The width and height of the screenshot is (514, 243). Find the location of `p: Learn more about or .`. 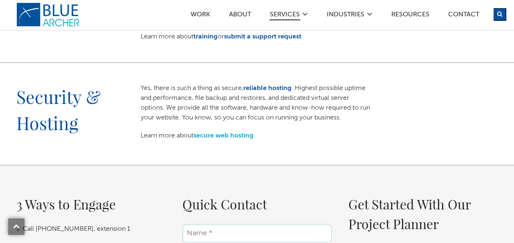

p: Learn more about or . is located at coordinates (257, 37).